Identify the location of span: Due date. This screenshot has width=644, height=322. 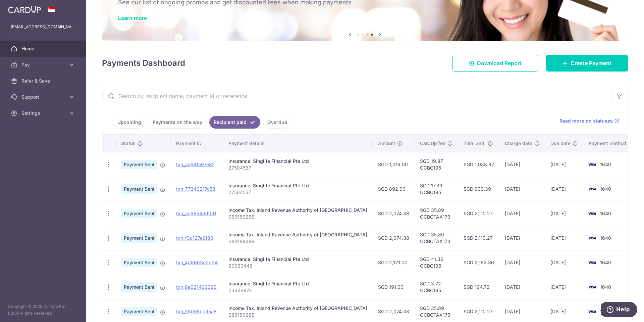
(561, 143).